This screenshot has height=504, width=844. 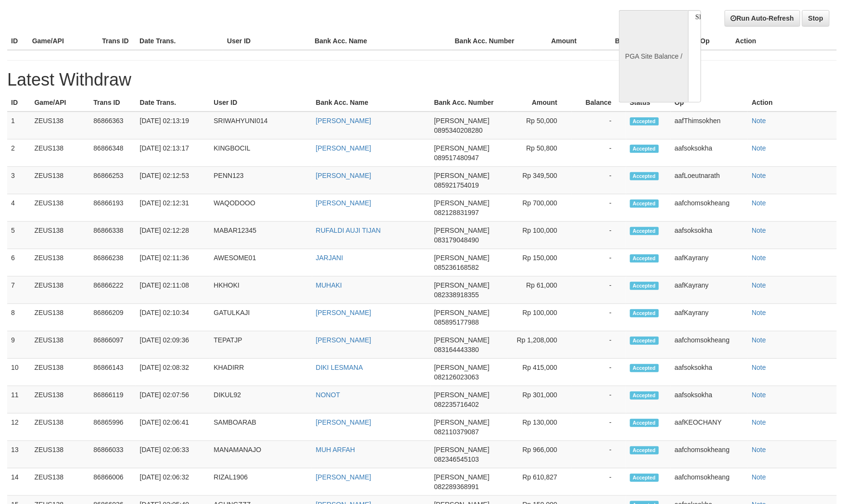 I want to click on td: TEPATJP, so click(x=261, y=344).